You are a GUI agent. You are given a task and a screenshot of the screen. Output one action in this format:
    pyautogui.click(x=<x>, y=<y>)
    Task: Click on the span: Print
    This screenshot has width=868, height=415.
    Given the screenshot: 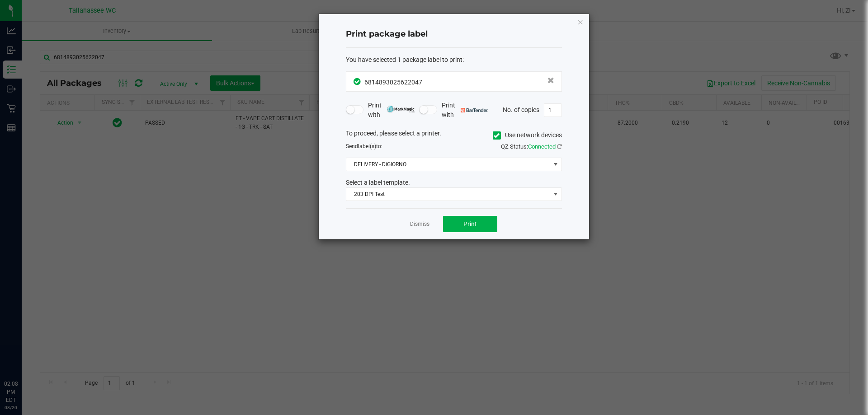 What is the action you would take?
    pyautogui.click(x=470, y=224)
    